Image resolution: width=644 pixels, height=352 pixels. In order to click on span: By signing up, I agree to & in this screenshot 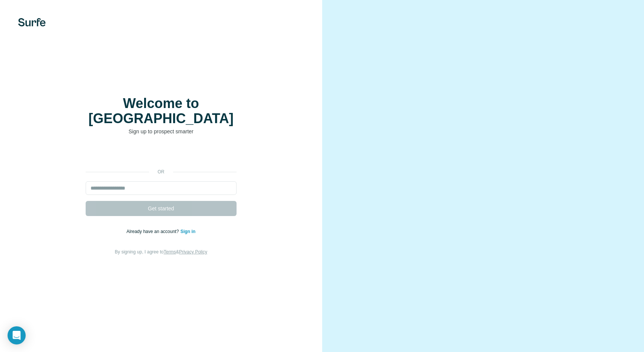, I will do `click(161, 252)`.